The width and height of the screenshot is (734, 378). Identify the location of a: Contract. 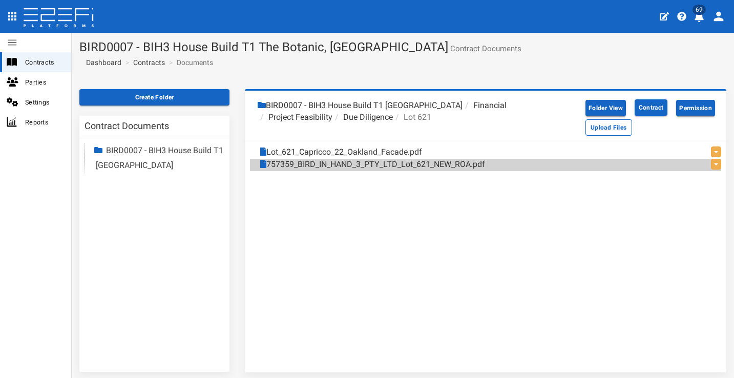
(651, 108).